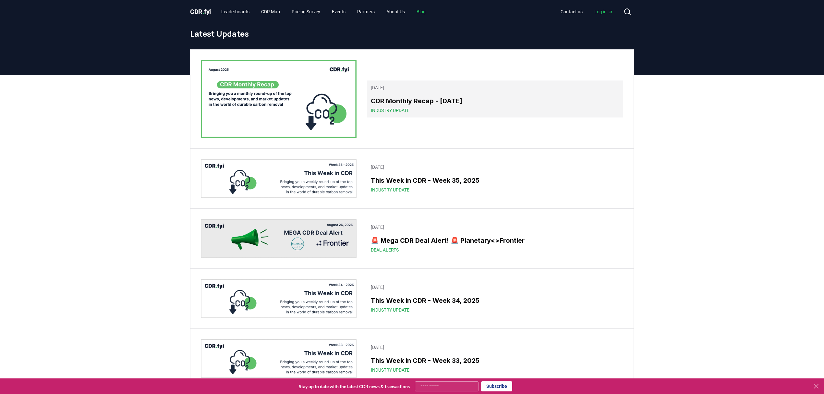  What do you see at coordinates (495, 300) in the screenshot?
I see `h3: This Week in CDR - Week 34, 2025` at bounding box center [495, 300].